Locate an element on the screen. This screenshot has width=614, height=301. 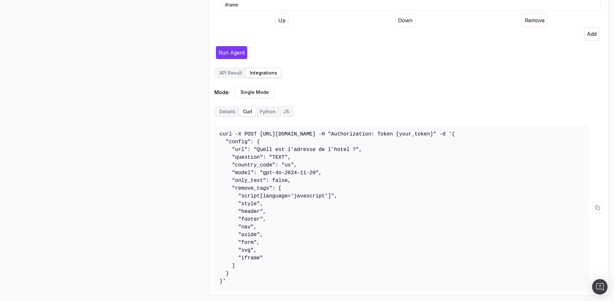
button: Curl is located at coordinates (247, 111).